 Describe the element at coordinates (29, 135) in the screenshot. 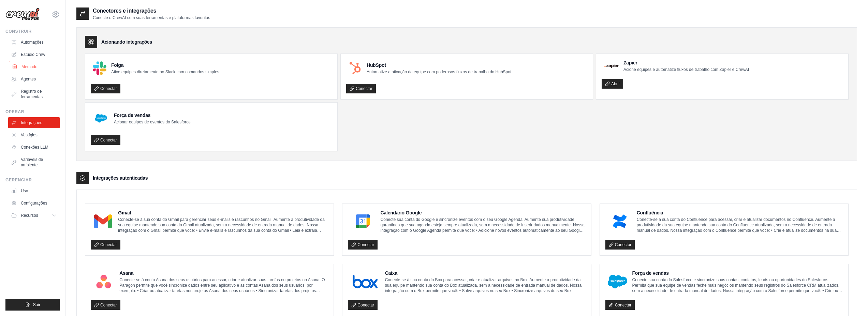

I see `font: Vestígios` at that location.